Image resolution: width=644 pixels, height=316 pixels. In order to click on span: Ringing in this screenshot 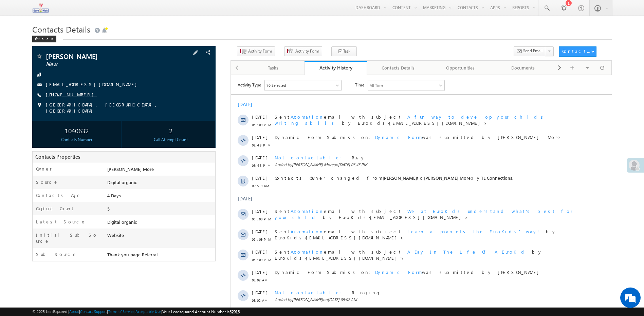, I will do `click(136, 217)`.